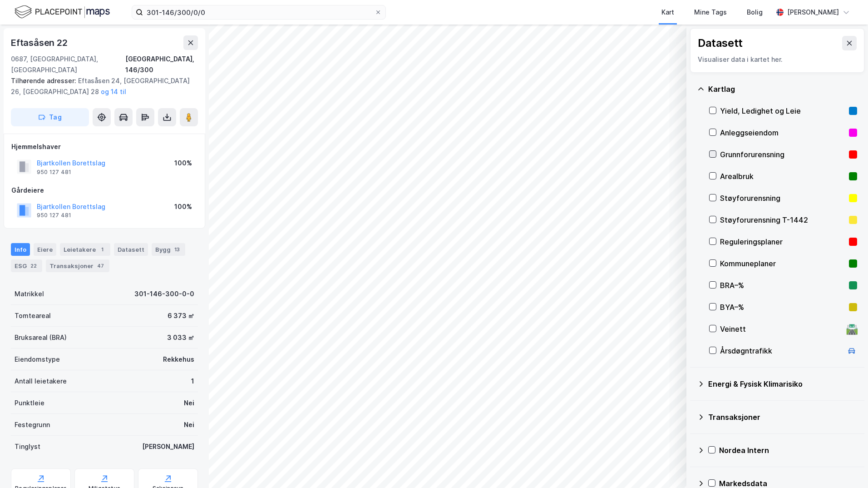 This screenshot has width=868, height=488. What do you see at coordinates (101, 266) in the screenshot?
I see `div: 47` at bounding box center [101, 266].